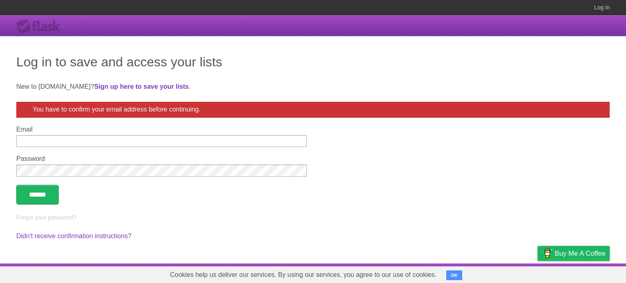 This screenshot has height=283, width=626. I want to click on a: About, so click(438, 273).